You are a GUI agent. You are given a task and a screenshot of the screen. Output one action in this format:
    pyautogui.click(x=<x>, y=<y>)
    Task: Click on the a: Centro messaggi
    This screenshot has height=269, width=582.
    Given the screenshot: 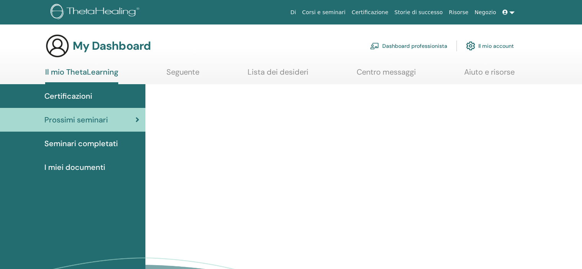 What is the action you would take?
    pyautogui.click(x=386, y=75)
    